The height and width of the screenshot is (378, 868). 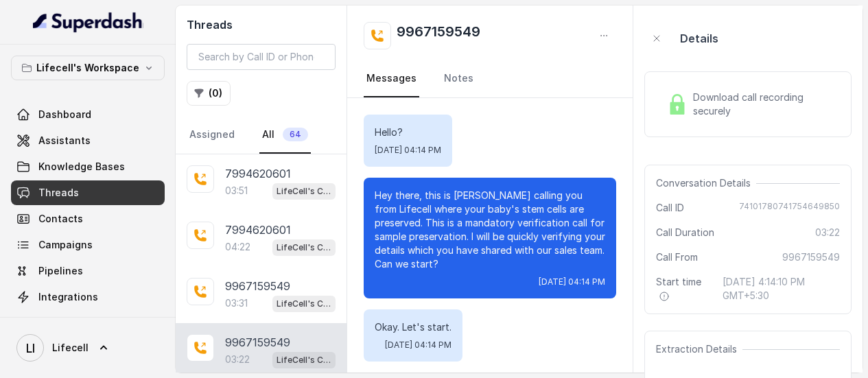 I want to click on span: Download call recording securely, so click(x=764, y=104).